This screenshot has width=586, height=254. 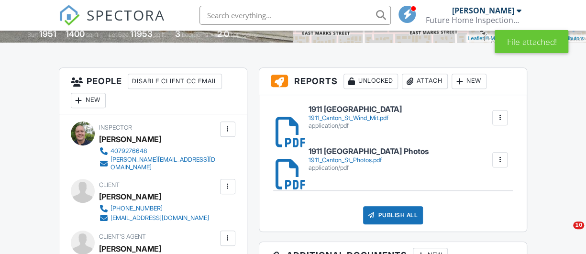 What do you see at coordinates (368, 160) in the screenshot?
I see `div: 1911_Canton_St_Photos.pdf` at bounding box center [368, 160].